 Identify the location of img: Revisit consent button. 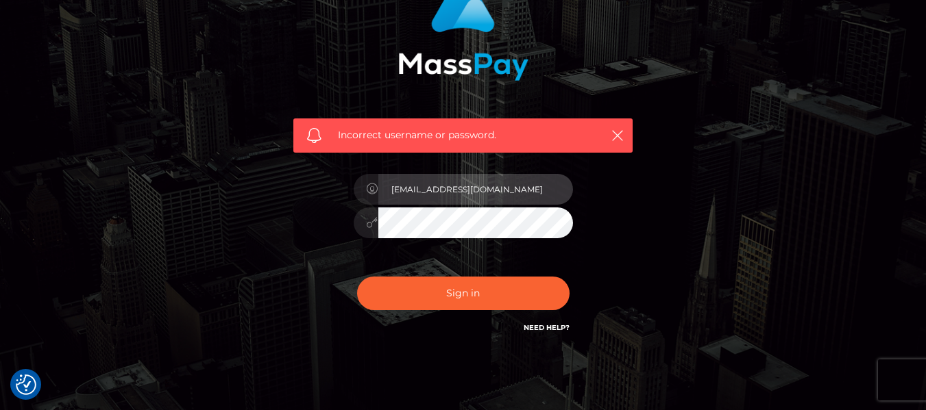
(26, 385).